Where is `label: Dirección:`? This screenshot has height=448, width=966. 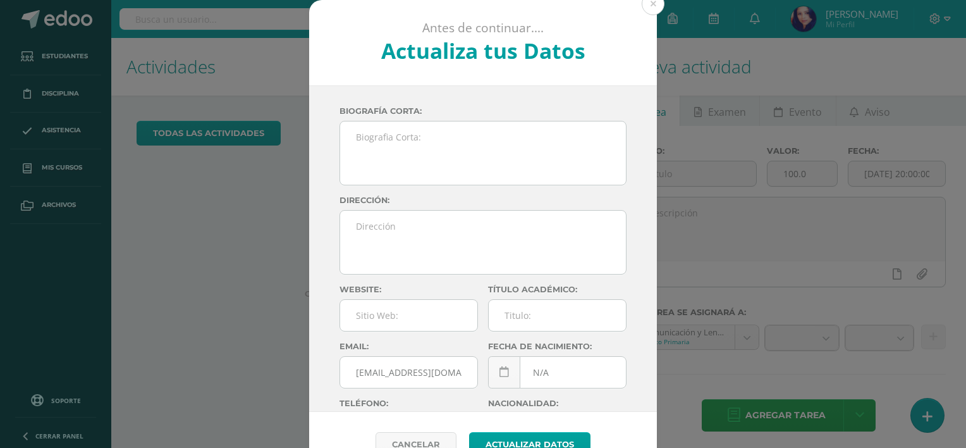
label: Dirección: is located at coordinates (483, 200).